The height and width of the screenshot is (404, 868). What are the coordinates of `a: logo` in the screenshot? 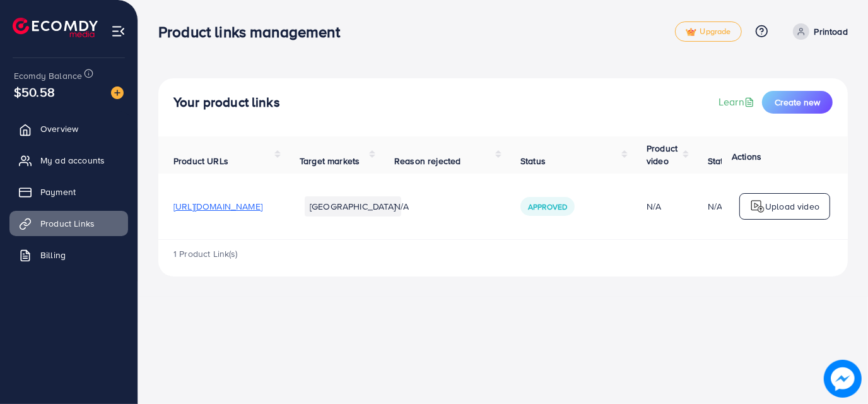 It's located at (55, 27).